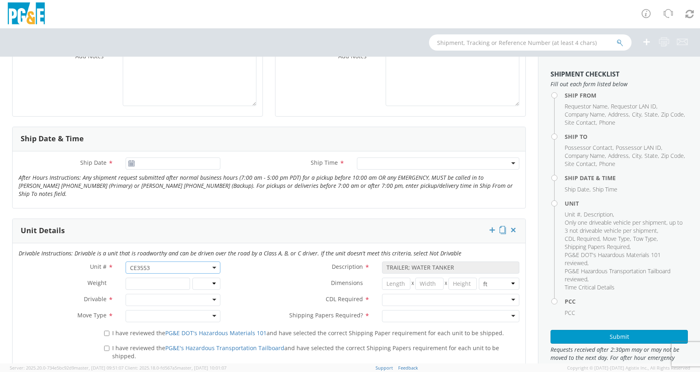  What do you see at coordinates (216, 333) in the screenshot?
I see `a: PG&E DOT's Hazardous Materials 101` at bounding box center [216, 333].